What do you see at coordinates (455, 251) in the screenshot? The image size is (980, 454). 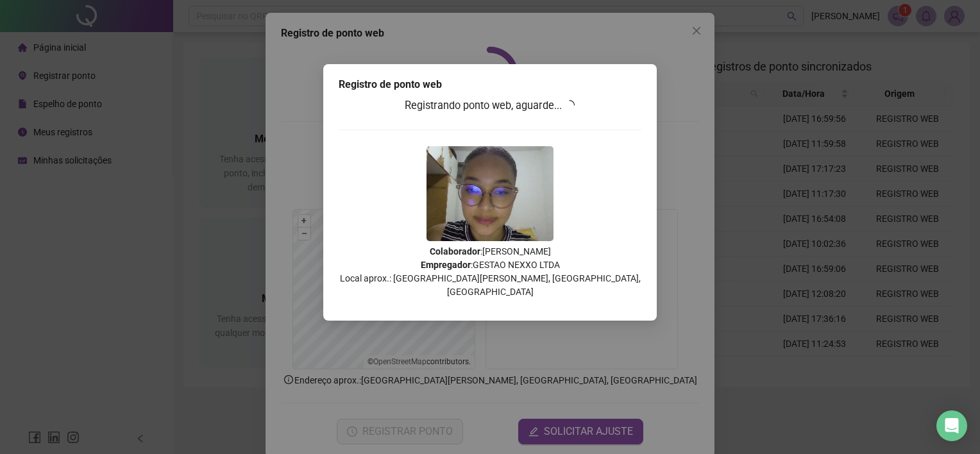 I see `strong: Colaborador` at bounding box center [455, 251].